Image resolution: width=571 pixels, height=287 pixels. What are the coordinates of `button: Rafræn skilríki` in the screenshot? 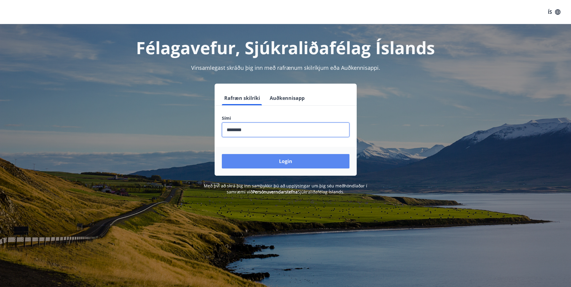 It's located at (242, 98).